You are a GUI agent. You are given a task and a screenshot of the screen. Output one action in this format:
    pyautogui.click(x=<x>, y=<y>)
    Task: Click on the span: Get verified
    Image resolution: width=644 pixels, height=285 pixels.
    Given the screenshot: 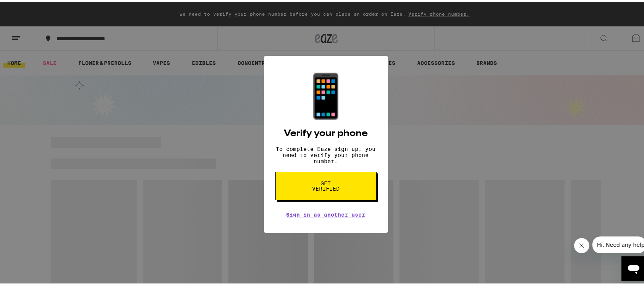 What is the action you would take?
    pyautogui.click(x=325, y=184)
    